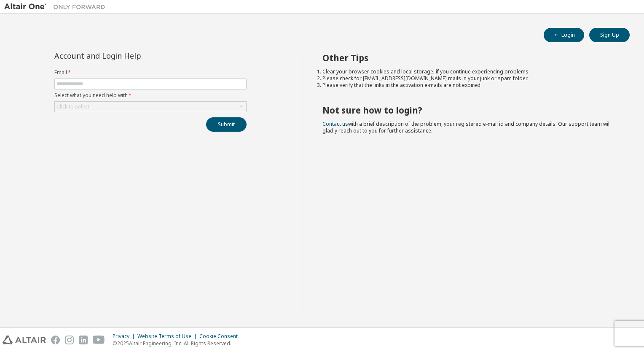  Describe the element at coordinates (56, 340) in the screenshot. I see `img: facebook.svg` at that location.